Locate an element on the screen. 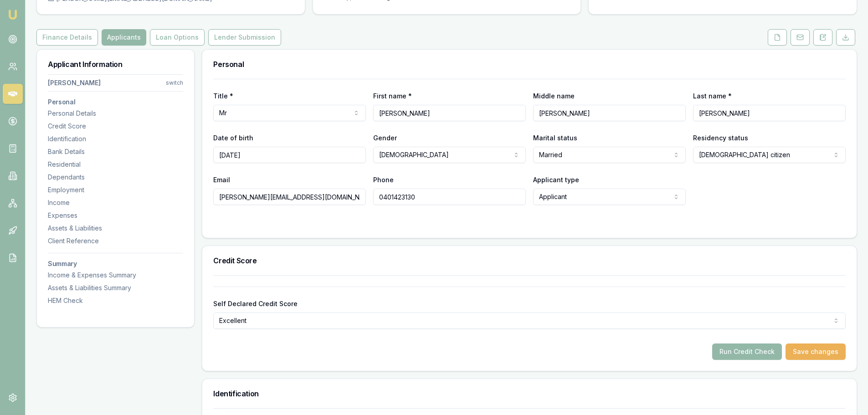  a: Lender Submission is located at coordinates (245, 37).